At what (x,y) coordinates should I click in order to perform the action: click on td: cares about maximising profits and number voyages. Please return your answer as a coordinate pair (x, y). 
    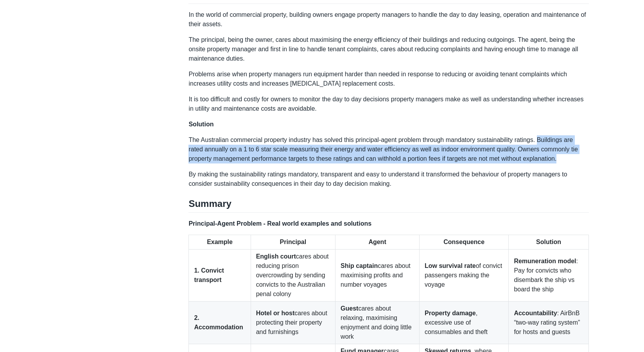
    Looking at the image, I should click on (377, 275).